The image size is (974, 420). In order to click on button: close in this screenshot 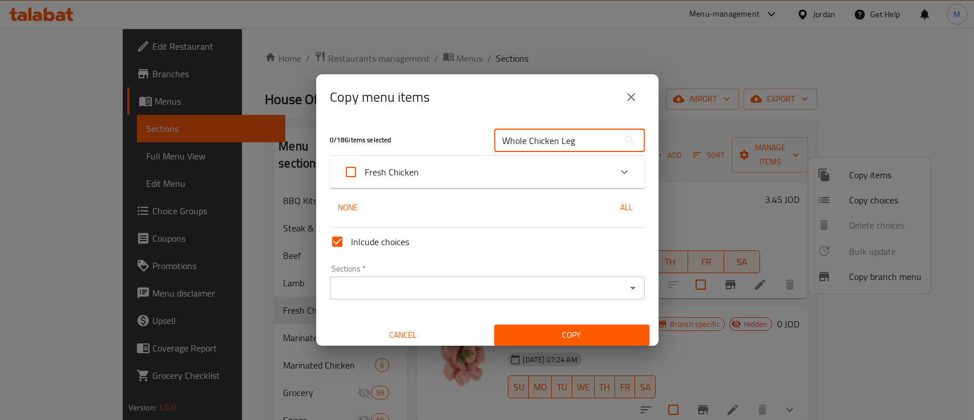, I will do `click(631, 97)`.